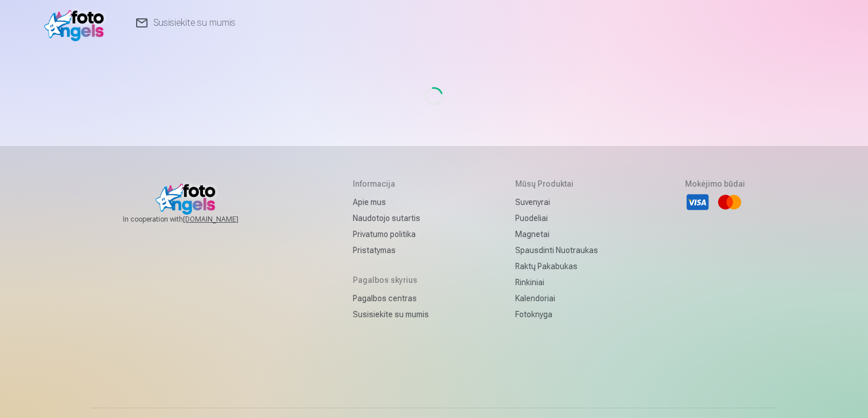 Image resolution: width=868 pixels, height=418 pixels. What do you see at coordinates (390, 250) in the screenshot?
I see `a: Pristatymas` at bounding box center [390, 250].